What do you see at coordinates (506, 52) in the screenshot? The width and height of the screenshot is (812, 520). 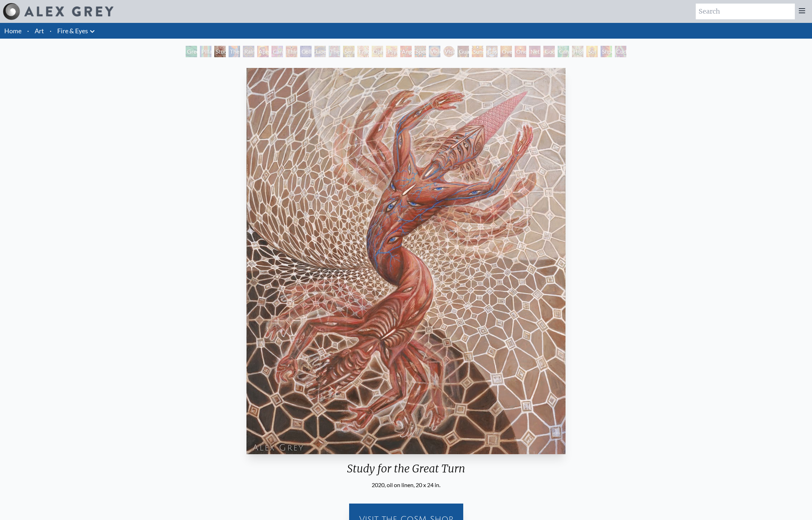 I see `div: Oversoul` at bounding box center [506, 52].